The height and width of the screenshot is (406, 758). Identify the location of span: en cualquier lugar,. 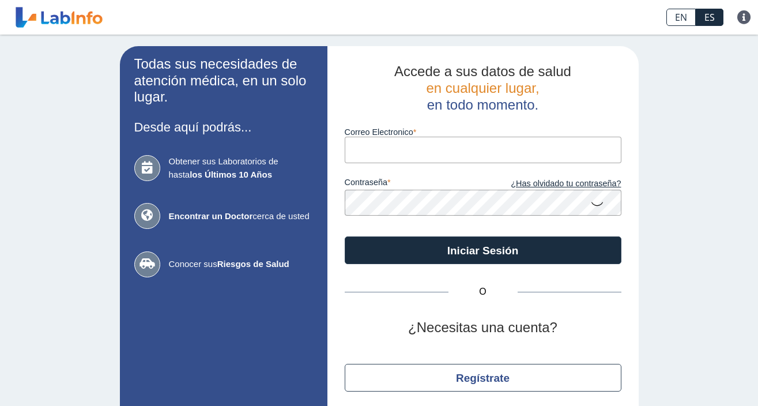
(483, 88).